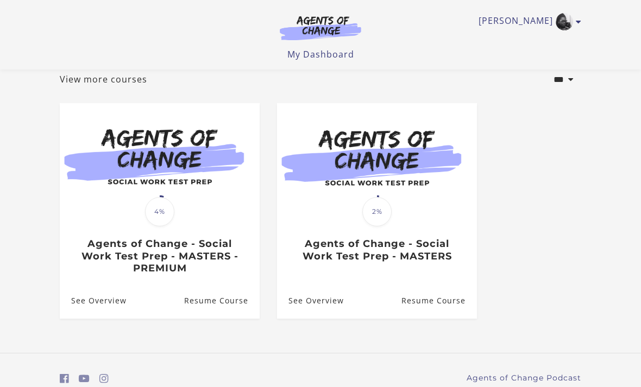 This screenshot has height=387, width=641. I want to click on a: https://www.instagram.com/agentsofchangeprep/ (Open in a new window), so click(104, 379).